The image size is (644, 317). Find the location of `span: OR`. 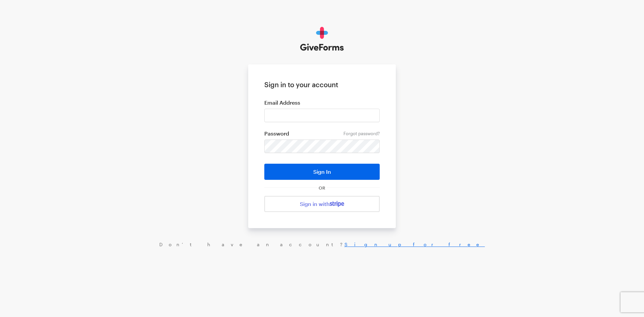

span: OR is located at coordinates (322, 188).